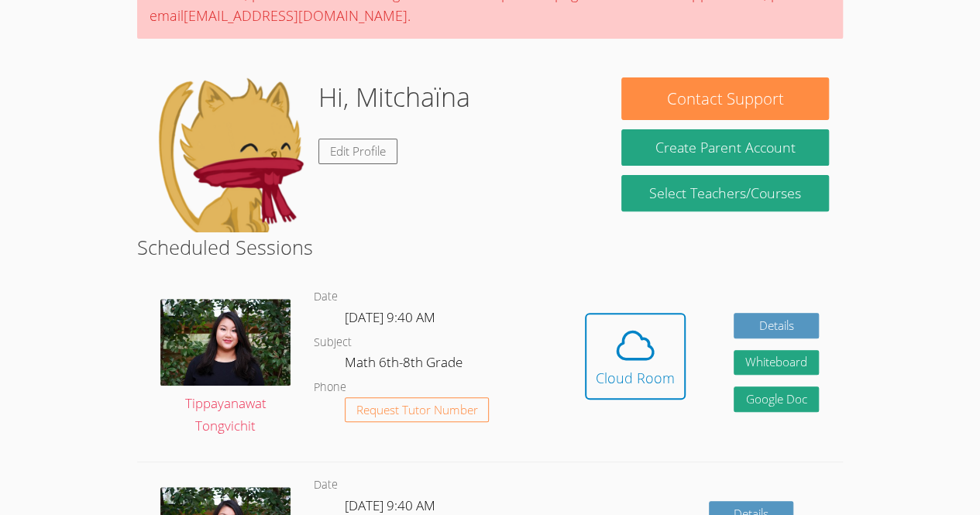  Describe the element at coordinates (406, 364) in the screenshot. I see `dd: Math 6th-8th Grade` at that location.